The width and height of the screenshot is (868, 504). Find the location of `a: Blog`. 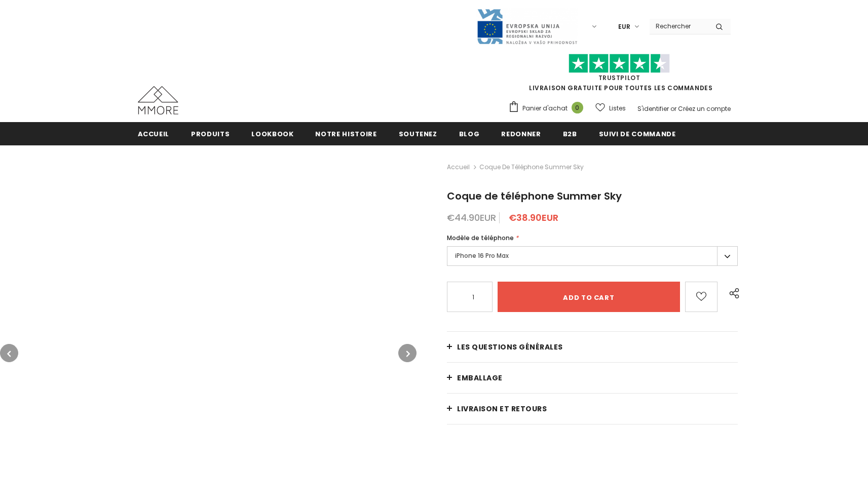

a: Blog is located at coordinates (469, 133).